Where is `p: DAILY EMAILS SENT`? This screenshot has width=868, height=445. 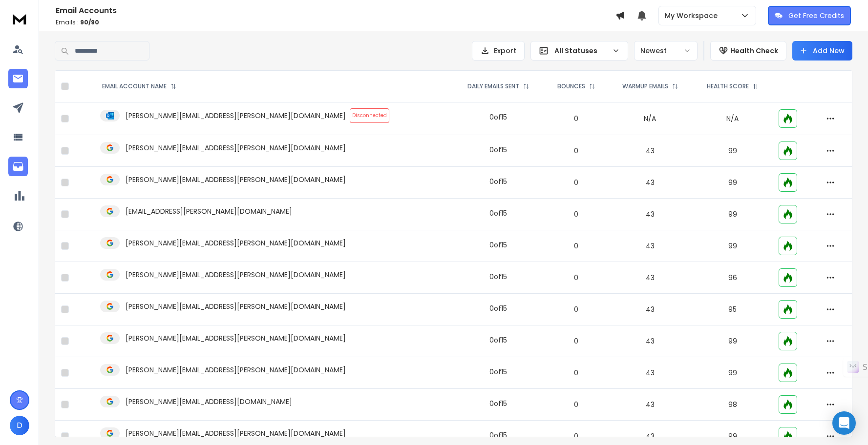
p: DAILY EMAILS SENT is located at coordinates (494, 87).